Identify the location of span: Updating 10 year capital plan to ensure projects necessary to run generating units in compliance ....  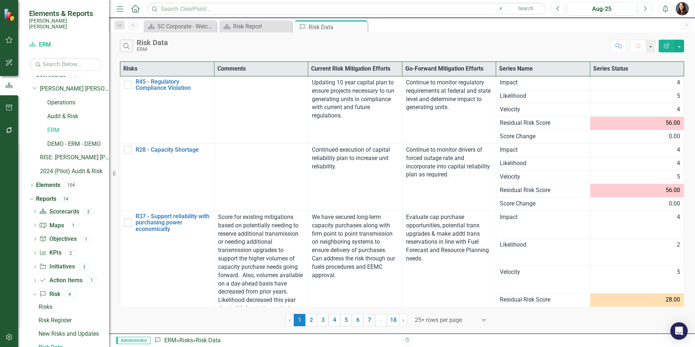
(353, 99).